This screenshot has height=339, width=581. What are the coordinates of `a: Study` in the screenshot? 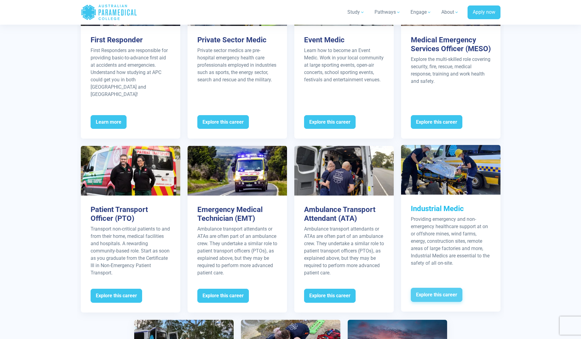 It's located at (356, 12).